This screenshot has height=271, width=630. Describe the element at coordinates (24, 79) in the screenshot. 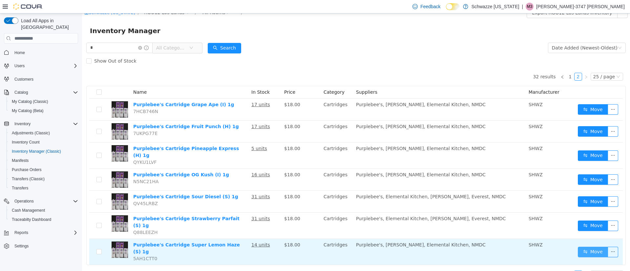

I see `a: Customers` at that location.